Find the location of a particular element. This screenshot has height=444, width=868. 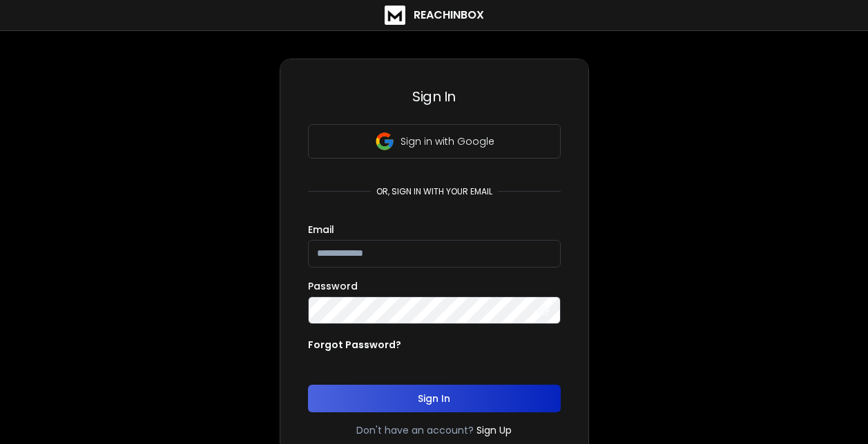

label: Email is located at coordinates (321, 230).